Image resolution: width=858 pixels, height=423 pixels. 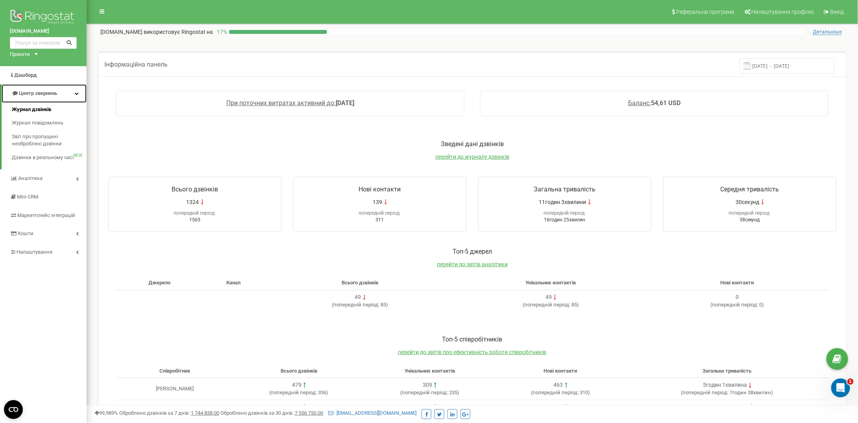 What do you see at coordinates (738, 297) in the screenshot?
I see `div: 0` at bounding box center [738, 297].